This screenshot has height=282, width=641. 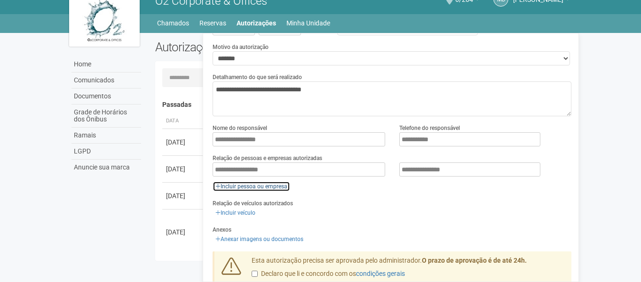 What do you see at coordinates (267, 158) in the screenshot?
I see `label: Relação de pessoas e empresas autorizadas` at bounding box center [267, 158].